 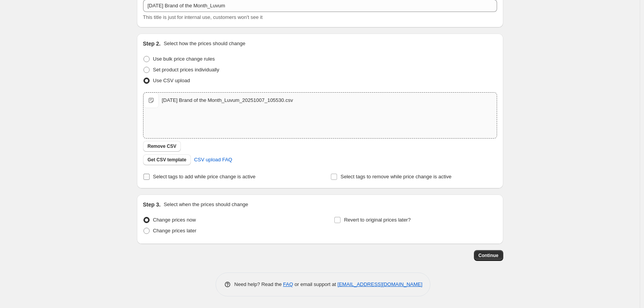 What do you see at coordinates (204, 44) in the screenshot?
I see `p: Select how the prices should change` at bounding box center [204, 44].